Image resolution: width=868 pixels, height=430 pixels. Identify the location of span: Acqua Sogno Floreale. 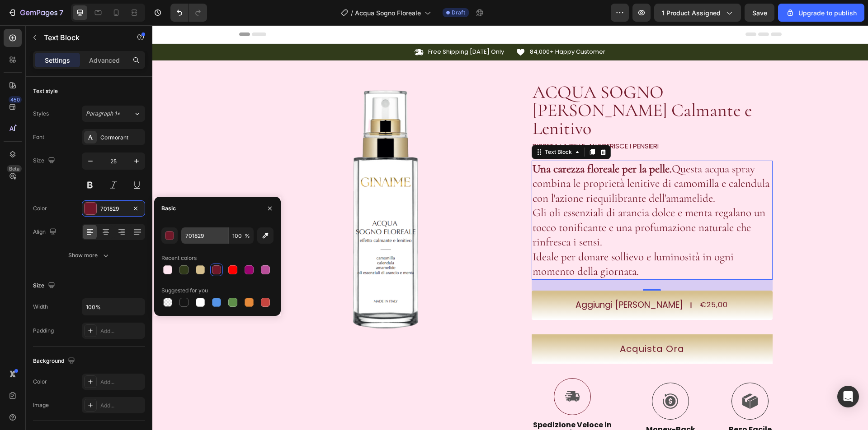
(388, 12).